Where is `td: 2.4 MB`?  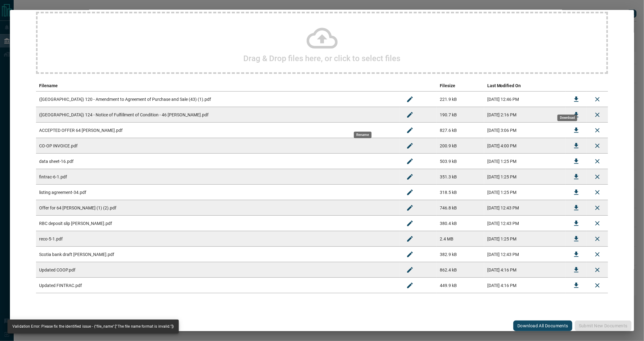 td: 2.4 MB is located at coordinates (460, 239).